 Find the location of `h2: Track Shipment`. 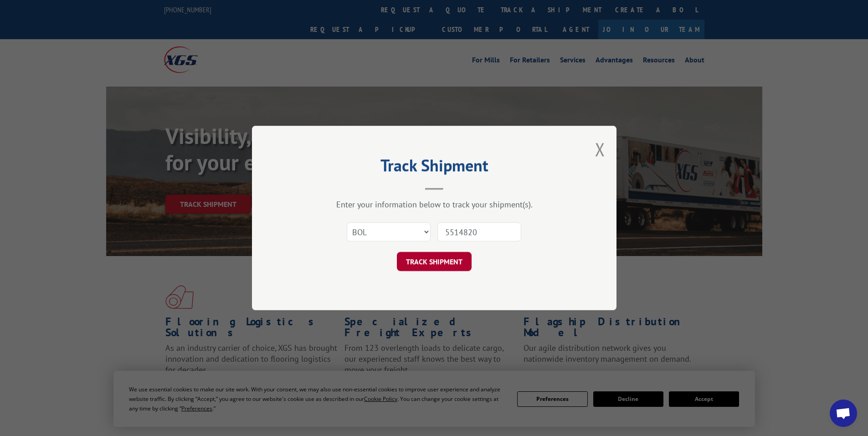

h2: Track Shipment is located at coordinates (434, 167).